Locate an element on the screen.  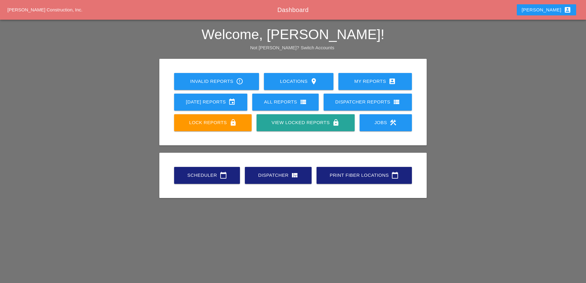
div: Dispatcher is located at coordinates (278, 175).